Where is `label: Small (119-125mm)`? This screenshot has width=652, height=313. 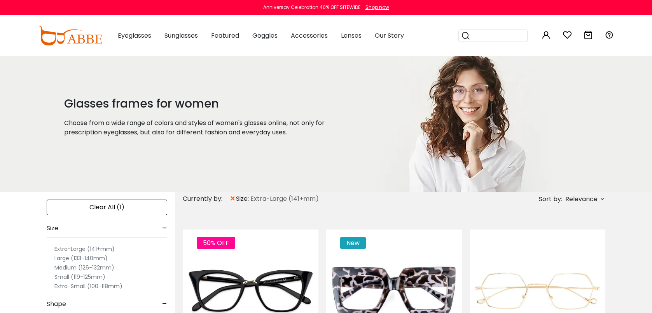 label: Small (119-125mm) is located at coordinates (80, 277).